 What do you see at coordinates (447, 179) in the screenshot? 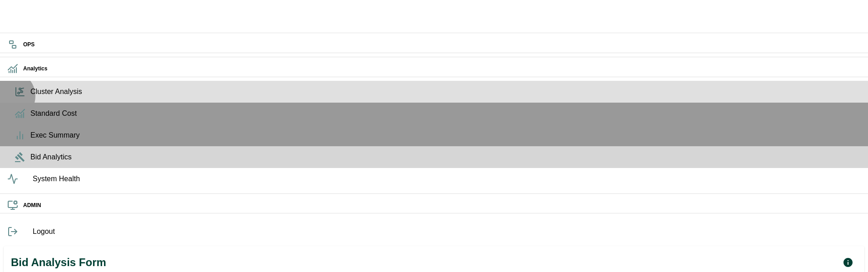
I see `span: System Health` at bounding box center [447, 179].